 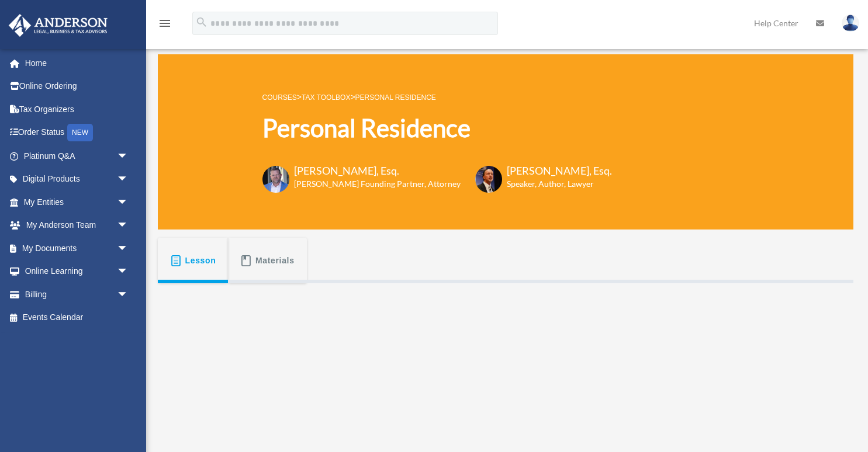 I want to click on a: Order StatusNEW, so click(x=78, y=132).